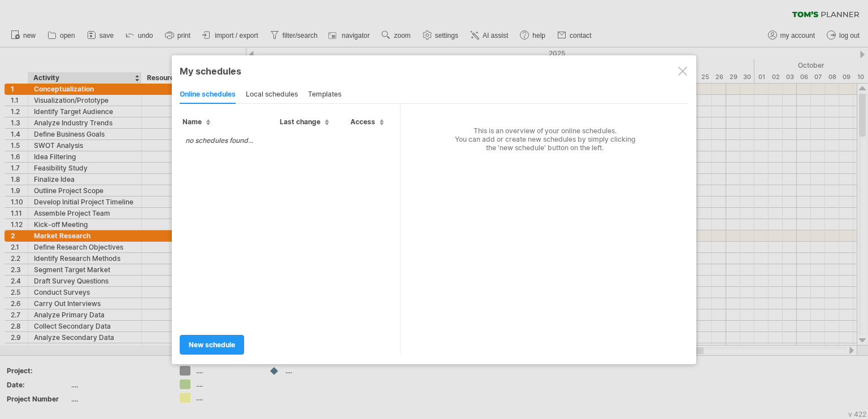  Describe the element at coordinates (434, 71) in the screenshot. I see `div: My schedules` at that location.